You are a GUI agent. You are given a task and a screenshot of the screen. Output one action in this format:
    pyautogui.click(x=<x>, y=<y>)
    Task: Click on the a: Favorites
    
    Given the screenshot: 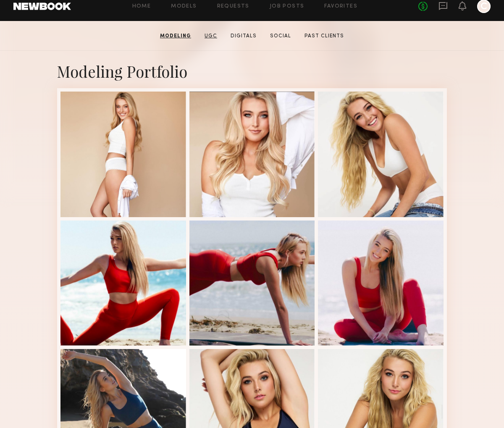 What is the action you would take?
    pyautogui.click(x=341, y=6)
    